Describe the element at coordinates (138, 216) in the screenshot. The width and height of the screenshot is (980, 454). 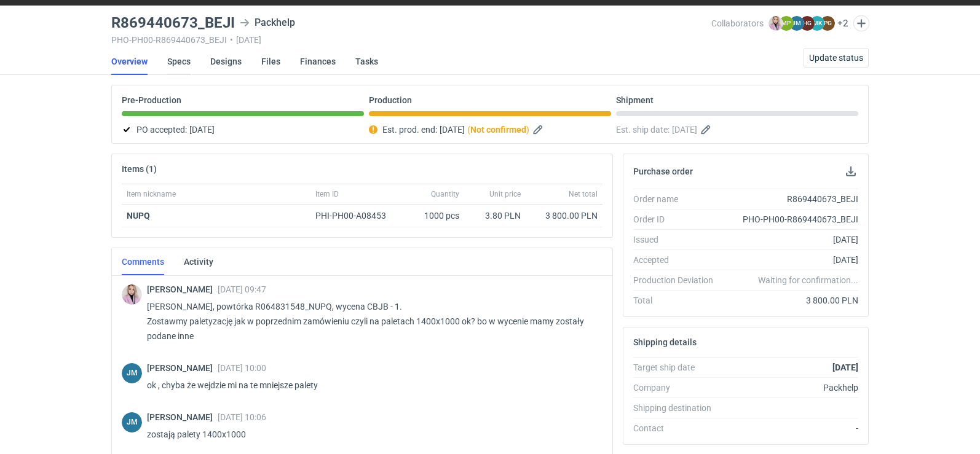
I see `strong: NUPQ` at that location.